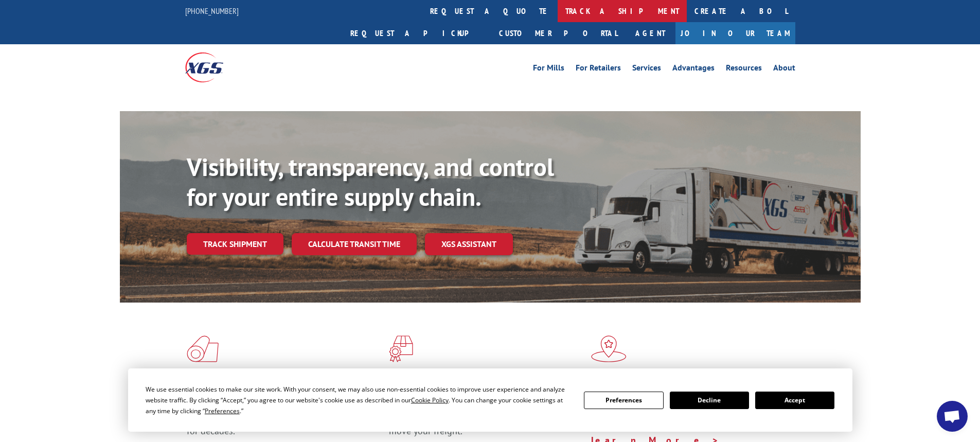  Describe the element at coordinates (430, 400) in the screenshot. I see `span: Cookie Policy` at that location.